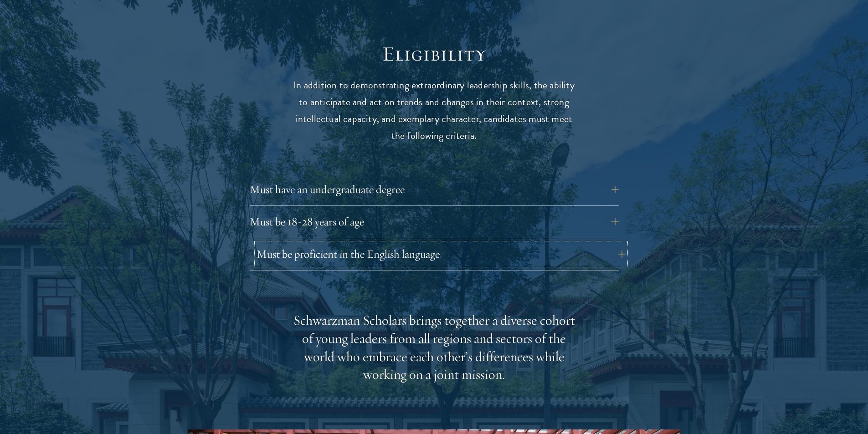 This screenshot has width=868, height=434. I want to click on button: Must be proficient in the English language, so click(441, 254).